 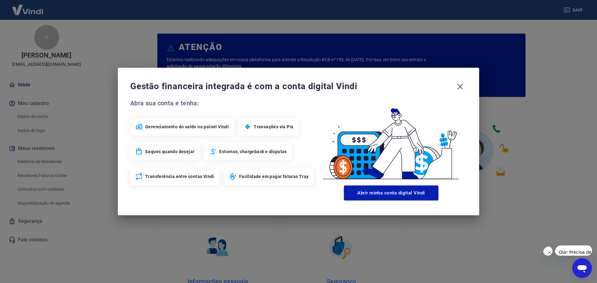 I want to click on span: Facilidade em pagar faturas Tray, so click(x=274, y=177).